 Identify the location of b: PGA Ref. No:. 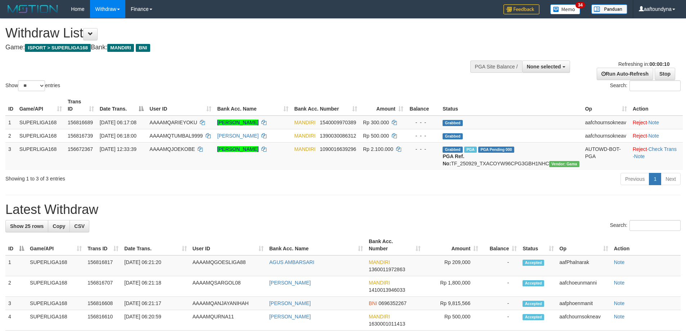
(453, 160).